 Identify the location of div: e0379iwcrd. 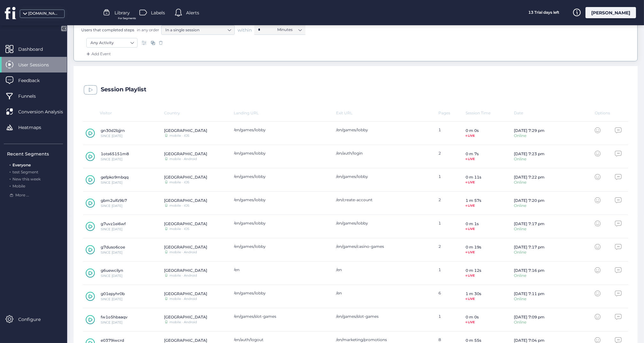
(112, 340).